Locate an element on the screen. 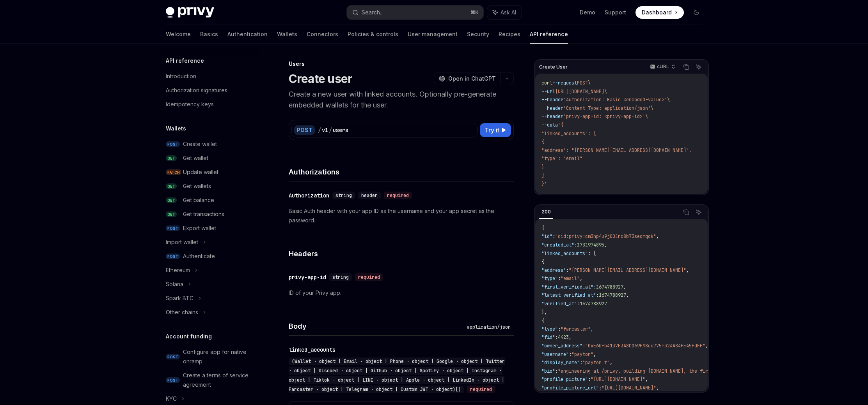 This screenshot has height=405, width=868. span: "type": "email" is located at coordinates (562, 159).